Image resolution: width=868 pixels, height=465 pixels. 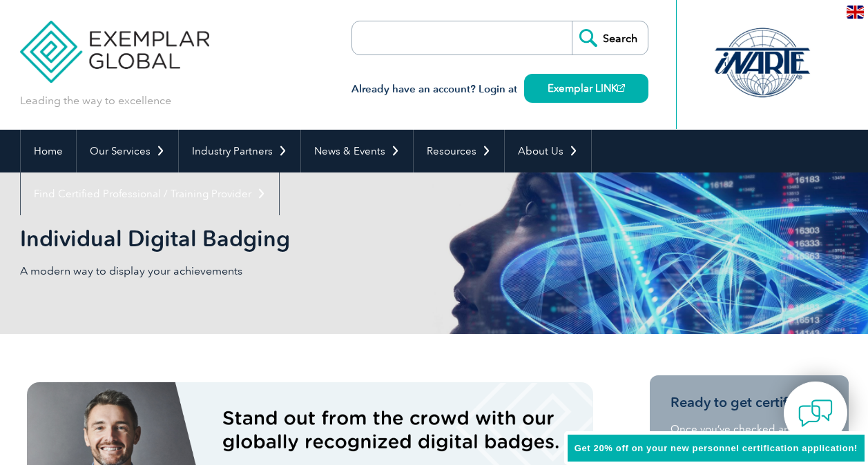 I want to click on h3: Already have an account? Login at, so click(x=500, y=89).